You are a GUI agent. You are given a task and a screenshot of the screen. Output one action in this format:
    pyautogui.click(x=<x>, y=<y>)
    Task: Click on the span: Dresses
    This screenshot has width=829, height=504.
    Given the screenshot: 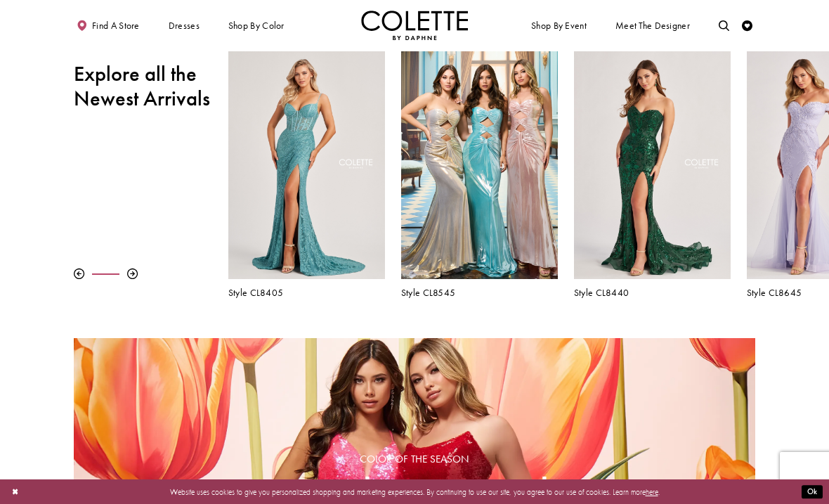 What is the action you would take?
    pyautogui.click(x=184, y=25)
    